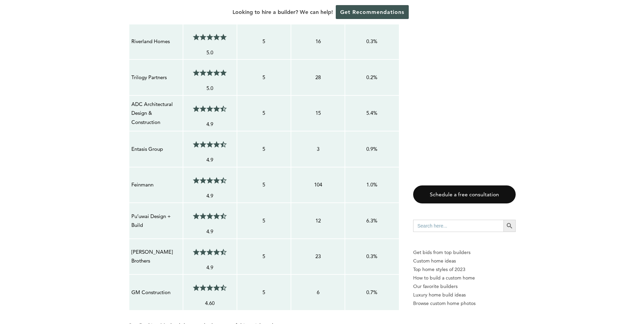 The image size is (644, 324). I want to click on a: Schedule a free consultation, so click(464, 194).